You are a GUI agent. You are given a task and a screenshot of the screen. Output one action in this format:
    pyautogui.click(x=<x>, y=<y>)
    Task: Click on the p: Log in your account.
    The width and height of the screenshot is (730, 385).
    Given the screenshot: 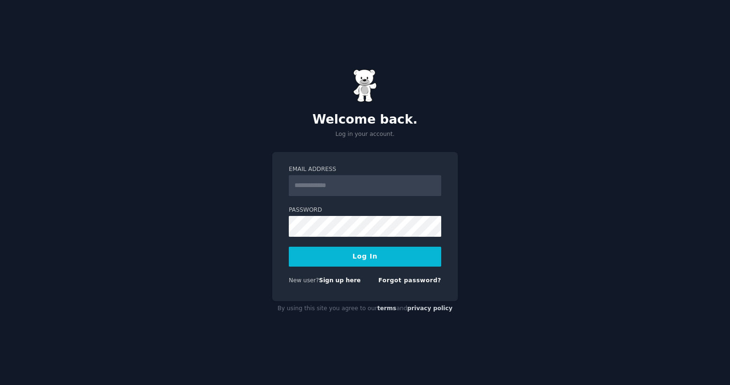 What is the action you would take?
    pyautogui.click(x=365, y=134)
    